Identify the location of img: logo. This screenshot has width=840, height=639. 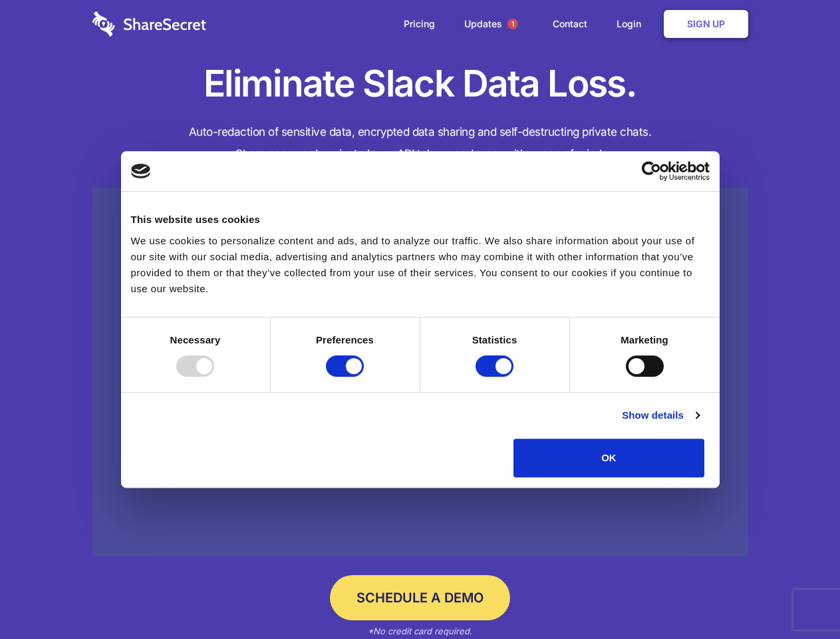
(141, 171).